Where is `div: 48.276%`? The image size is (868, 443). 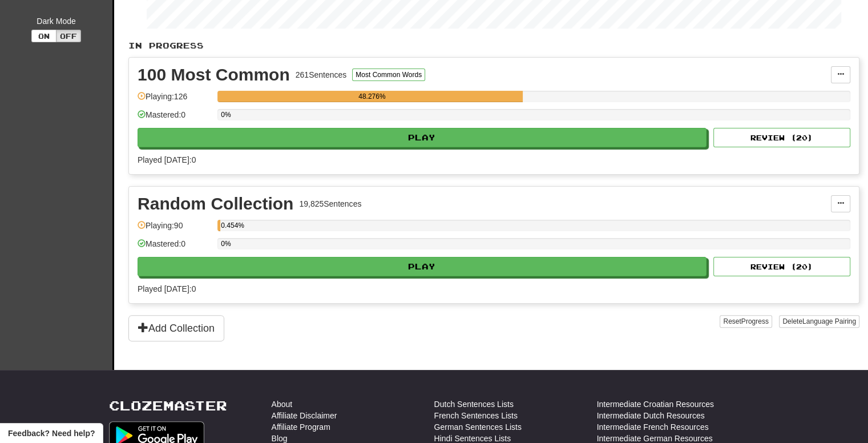 div: 48.276% is located at coordinates (371, 96).